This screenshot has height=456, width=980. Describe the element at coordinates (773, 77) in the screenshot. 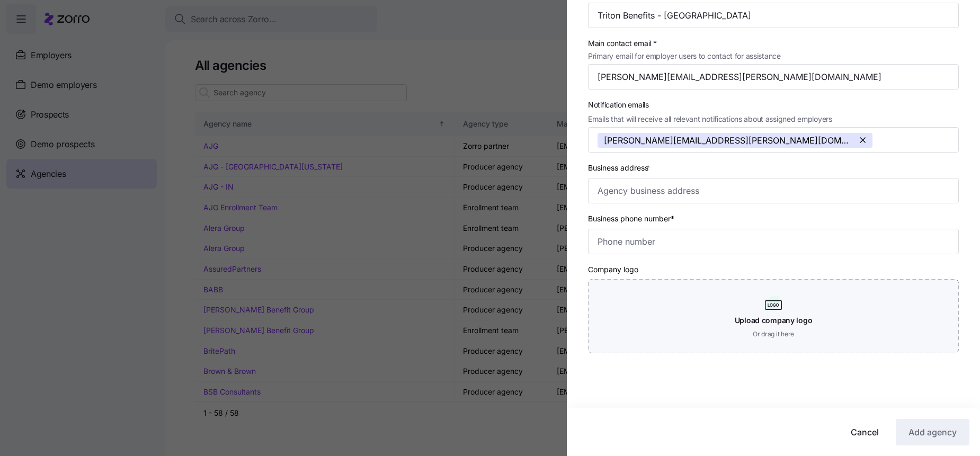

I see `input: Type contact email` at that location.